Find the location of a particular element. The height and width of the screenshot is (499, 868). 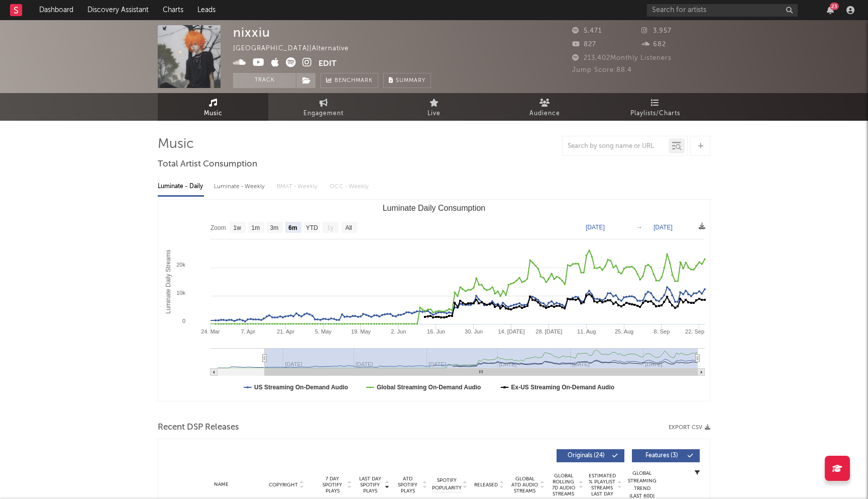

text: US Streaming On-Demand Audio is located at coordinates (301, 387).